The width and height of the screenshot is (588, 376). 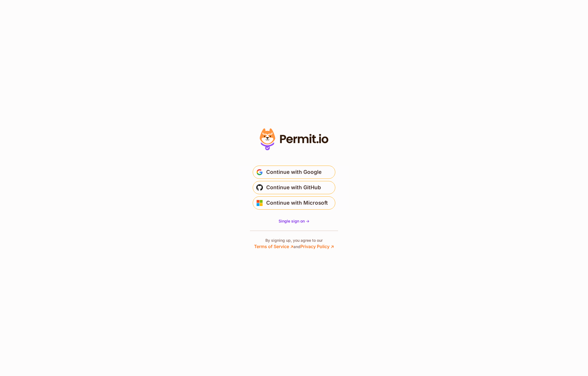 What do you see at coordinates (294, 221) in the screenshot?
I see `a: Single sign on ->` at bounding box center [294, 221].